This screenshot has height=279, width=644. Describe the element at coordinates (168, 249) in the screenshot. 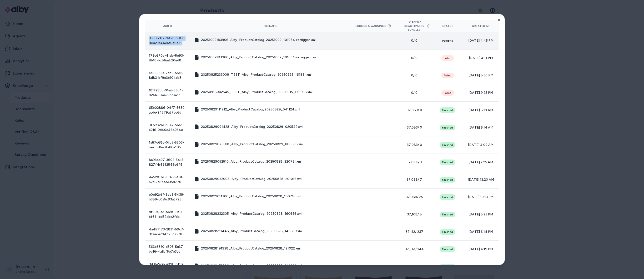

I see `td: 563b33f0-d503-5c37-bb16-4afbf5e7e3ad` at that location.